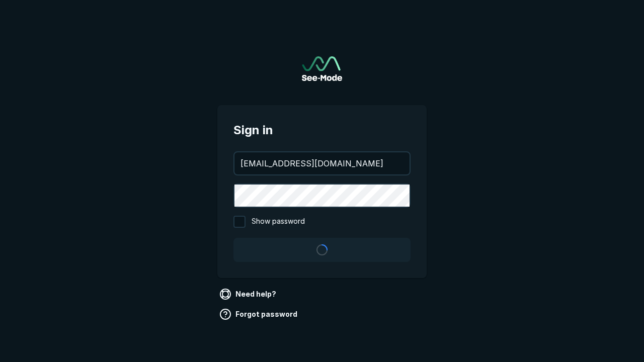 This screenshot has width=644, height=362. What do you see at coordinates (322, 130) in the screenshot?
I see `span: Sign in` at bounding box center [322, 130].